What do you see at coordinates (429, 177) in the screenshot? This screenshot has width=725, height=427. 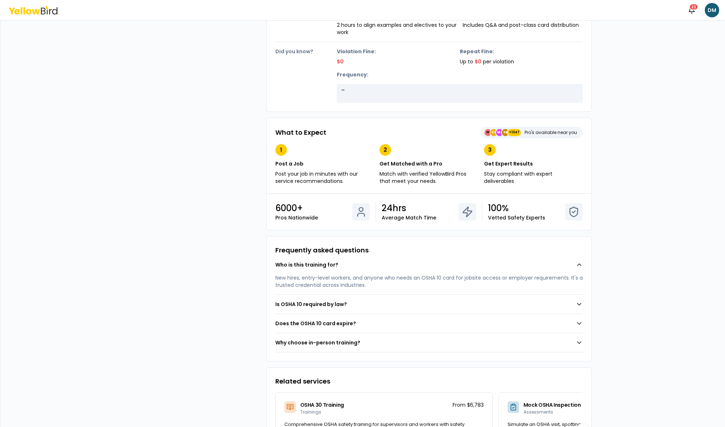 I see `p: Match with verified YellowBird Pros that meet your needs.` at bounding box center [429, 177].